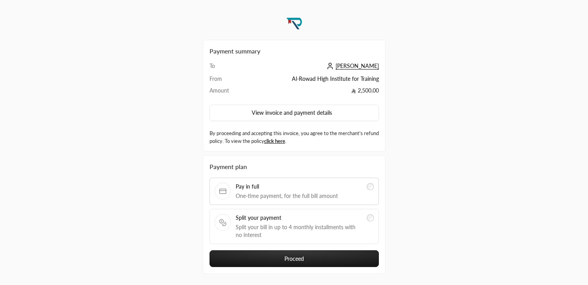 This screenshot has width=588, height=285. I want to click on span: One-time payment, for the full bill amount, so click(299, 196).